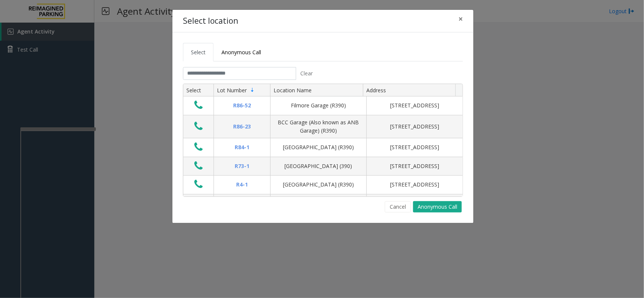 Image resolution: width=644 pixels, height=298 pixels. Describe the element at coordinates (211, 21) in the screenshot. I see `h4: Select location` at that location.